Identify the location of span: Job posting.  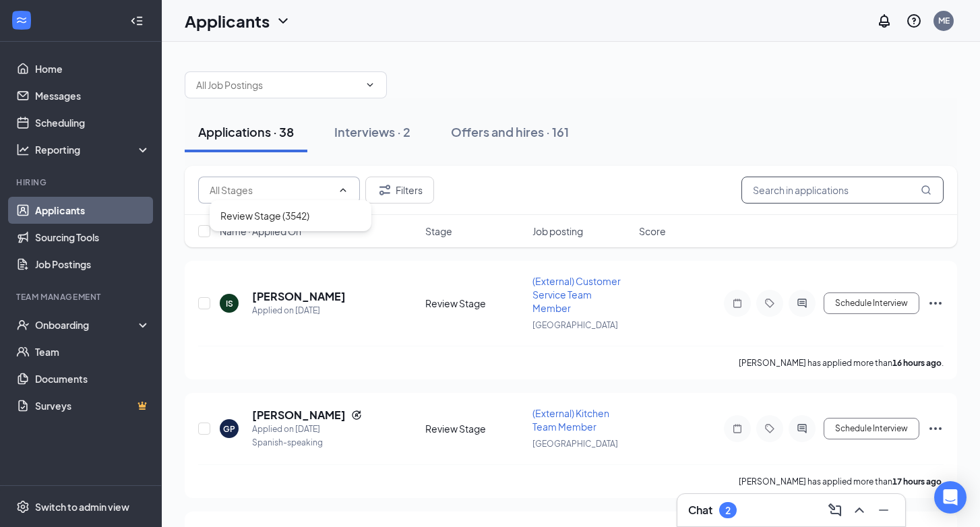
(558, 231).